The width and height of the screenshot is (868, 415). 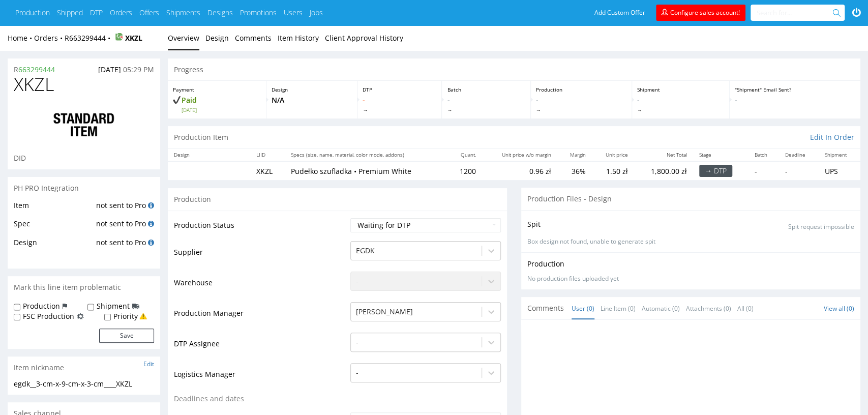 I want to click on label: Shipment, so click(x=113, y=306).